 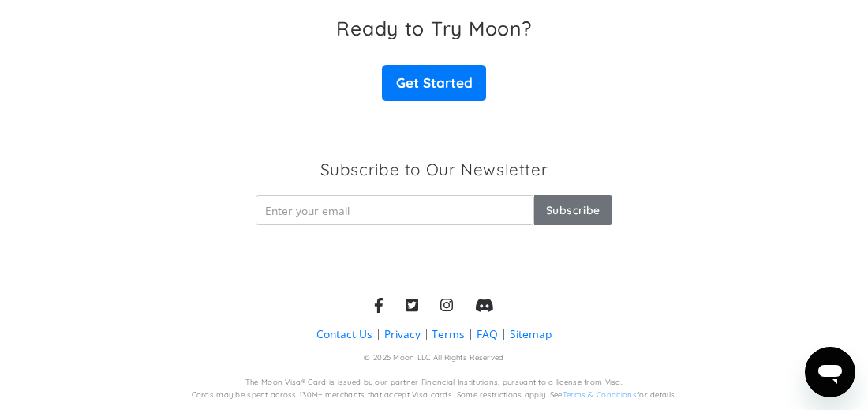 I want to click on div: Cards may be spent across 130M+ merchants that accept Visa cards. Some restrictions apply. See fo..., so click(x=434, y=394).